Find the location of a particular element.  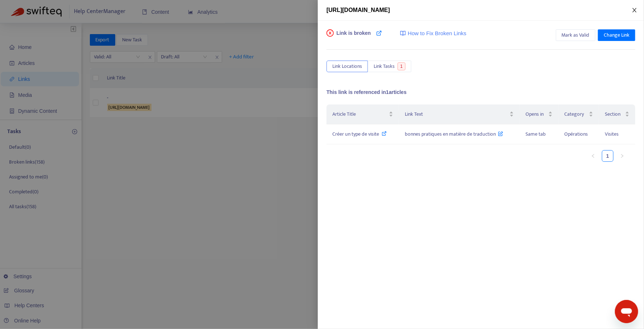

li: 1 is located at coordinates (608, 156).